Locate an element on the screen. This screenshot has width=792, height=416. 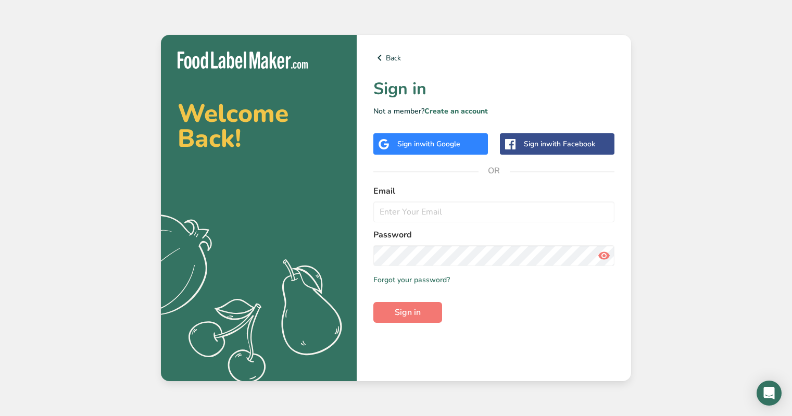
label: Password is located at coordinates (493, 235).